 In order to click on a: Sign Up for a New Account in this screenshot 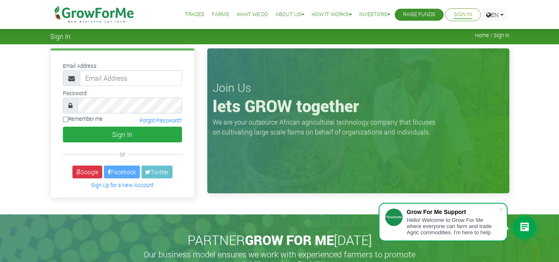, I will do `click(122, 185)`.